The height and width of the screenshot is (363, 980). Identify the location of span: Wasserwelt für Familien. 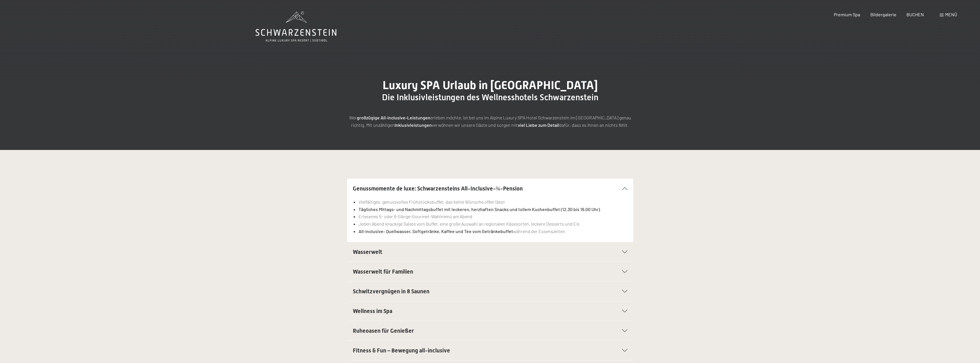
(383, 272).